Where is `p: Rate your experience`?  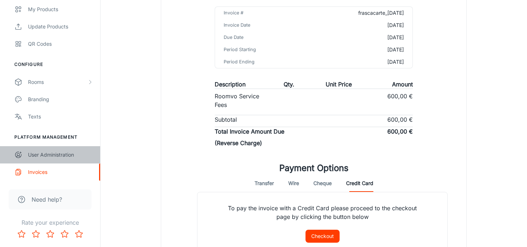
p: Rate your experience is located at coordinates (50, 222).